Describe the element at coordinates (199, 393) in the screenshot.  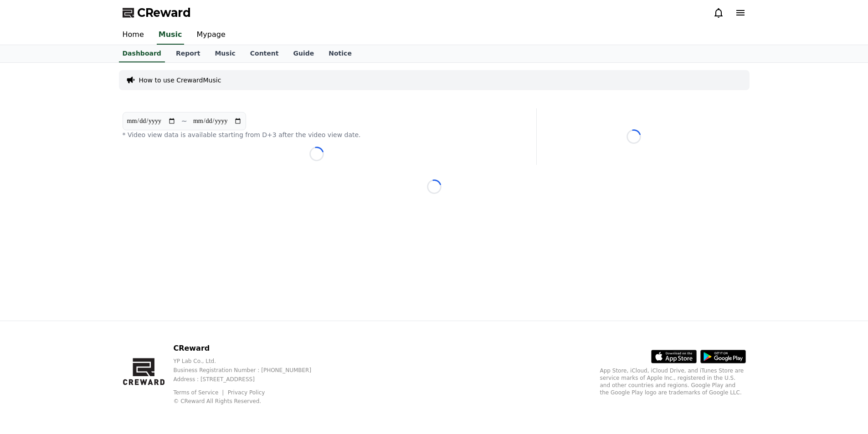
I see `a: Terms of Service` at that location.